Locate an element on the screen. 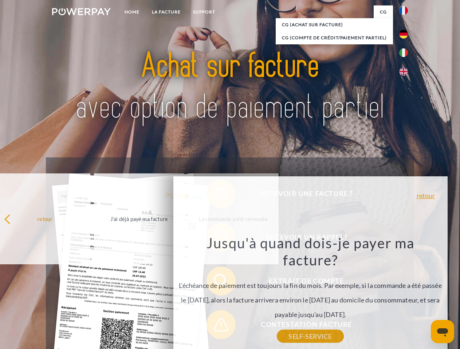  a: SELF-SERVICE is located at coordinates (310, 337).